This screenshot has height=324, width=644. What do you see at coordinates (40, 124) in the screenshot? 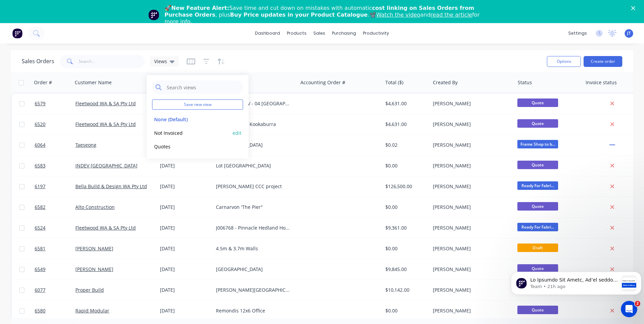
I see `span: 6520` at bounding box center [40, 124].